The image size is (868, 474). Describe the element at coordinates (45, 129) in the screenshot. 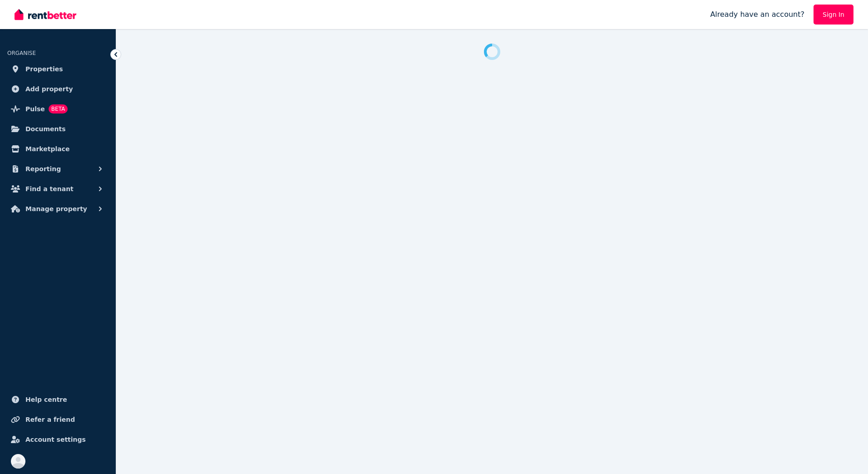

I see `span: Documents` at that location.